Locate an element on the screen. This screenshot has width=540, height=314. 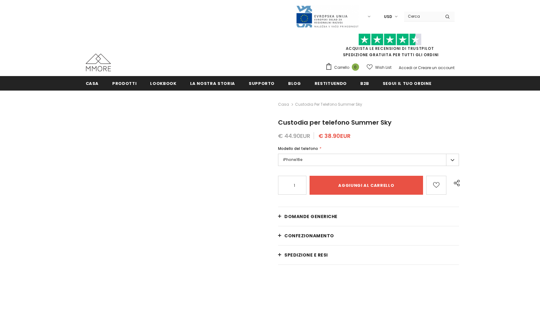
a: Domande generiche is located at coordinates (369, 216).